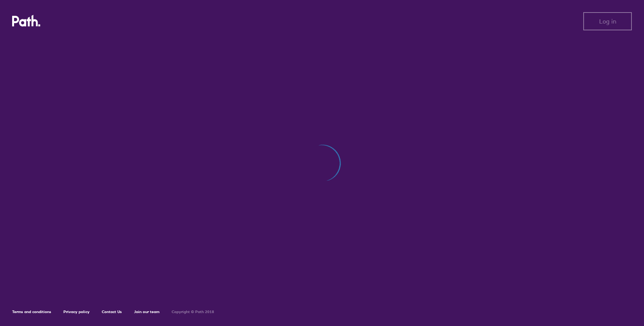 The width and height of the screenshot is (644, 326). Describe the element at coordinates (193, 312) in the screenshot. I see `h6: Copyright © Path 2018` at that location.